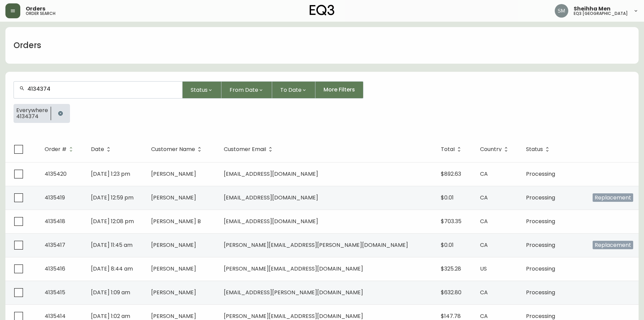 The width and height of the screenshot is (644, 320). I want to click on span: Sheihha Men, so click(592, 9).